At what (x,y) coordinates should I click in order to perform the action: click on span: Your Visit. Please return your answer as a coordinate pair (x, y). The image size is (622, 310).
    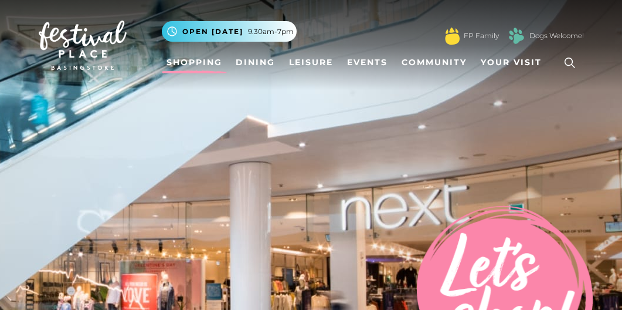
    Looking at the image, I should click on (511, 62).